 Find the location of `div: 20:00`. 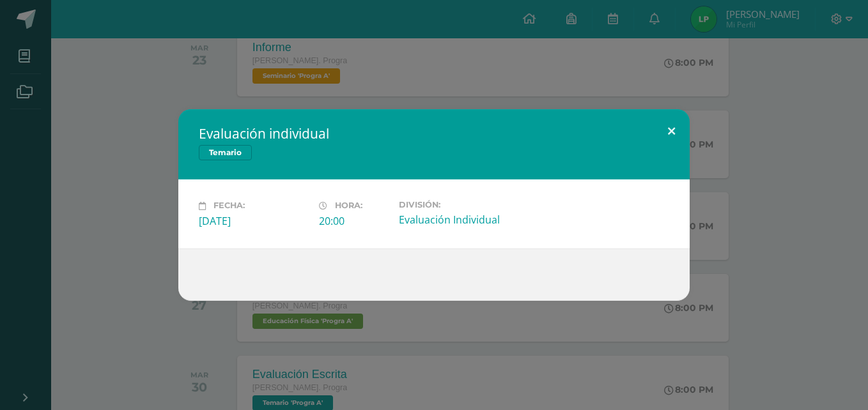

div: 20:00 is located at coordinates (354, 221).